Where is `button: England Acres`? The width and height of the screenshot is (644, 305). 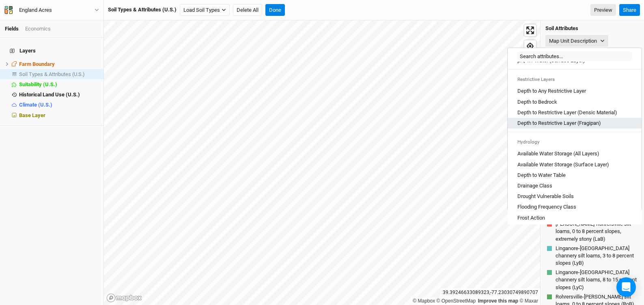
button: England Acres is located at coordinates (52, 11).